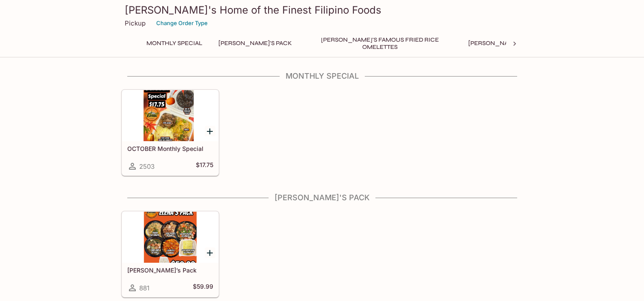 Image resolution: width=644 pixels, height=301 pixels. Describe the element at coordinates (203, 288) in the screenshot. I see `h5: $59.99` at that location.